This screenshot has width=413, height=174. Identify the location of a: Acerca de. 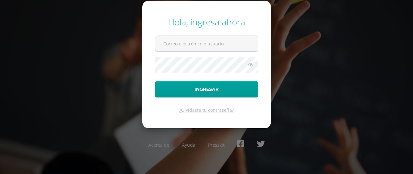
(159, 145).